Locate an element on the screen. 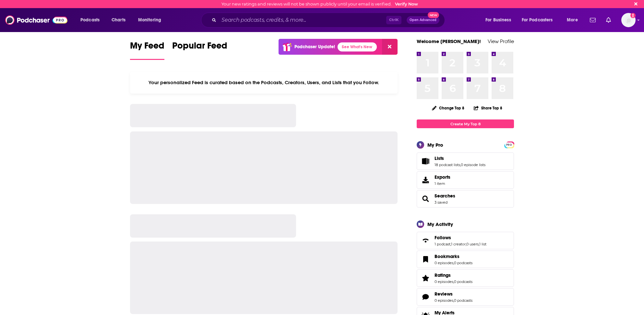 The image size is (644, 315). span: Popular Feed is located at coordinates (200, 48).